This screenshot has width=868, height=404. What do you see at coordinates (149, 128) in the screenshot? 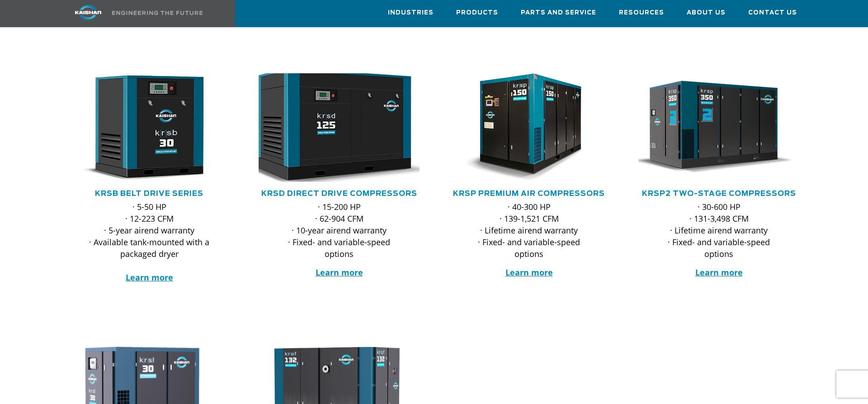
I see `div: krsb30` at bounding box center [149, 128].